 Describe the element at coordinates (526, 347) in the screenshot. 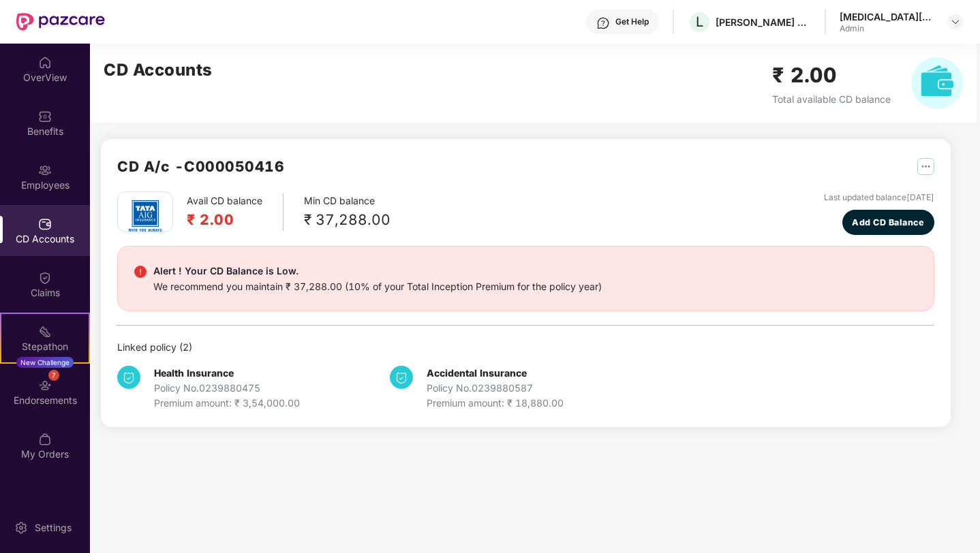

I see `div: Linked policy ( 2 )` at that location.